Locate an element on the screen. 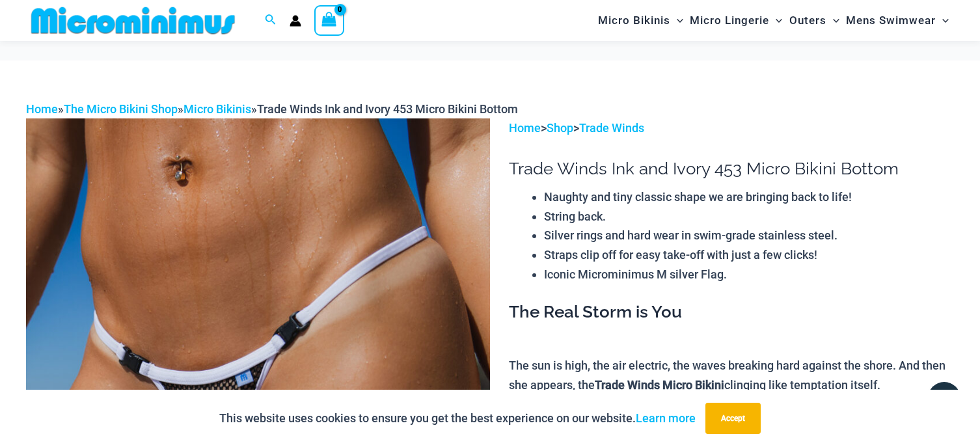 The height and width of the screenshot is (447, 980). span: Mens Swimwear is located at coordinates (891, 21).